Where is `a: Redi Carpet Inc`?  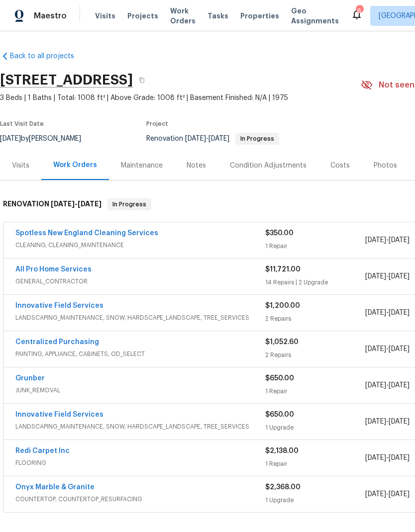 a: Redi Carpet Inc is located at coordinates (42, 451).